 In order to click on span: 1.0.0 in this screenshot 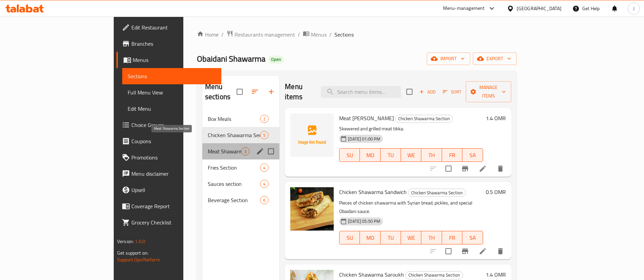, I will do `click(140, 241)`.